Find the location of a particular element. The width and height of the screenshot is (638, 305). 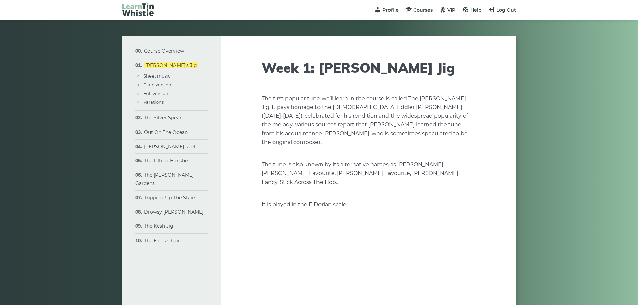

span: Profile is located at coordinates (391, 10).